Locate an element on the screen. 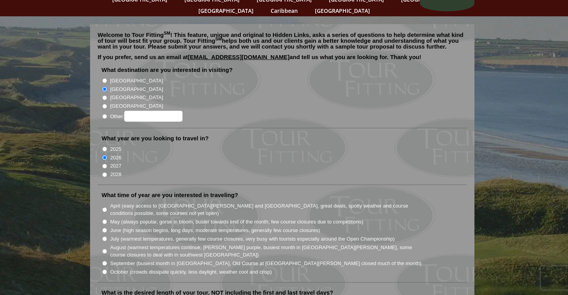 This screenshot has width=568, height=295. label: July (warmest temperatures, generally few course closures, very busy with tourists especially aro... is located at coordinates (252, 239).